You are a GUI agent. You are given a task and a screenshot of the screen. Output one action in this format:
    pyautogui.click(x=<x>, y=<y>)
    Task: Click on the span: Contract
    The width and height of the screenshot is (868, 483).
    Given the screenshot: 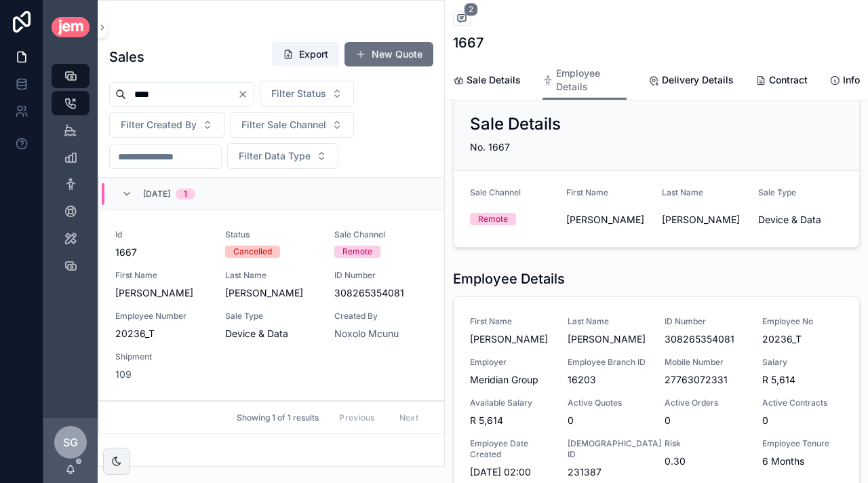 What is the action you would take?
    pyautogui.click(x=788, y=80)
    